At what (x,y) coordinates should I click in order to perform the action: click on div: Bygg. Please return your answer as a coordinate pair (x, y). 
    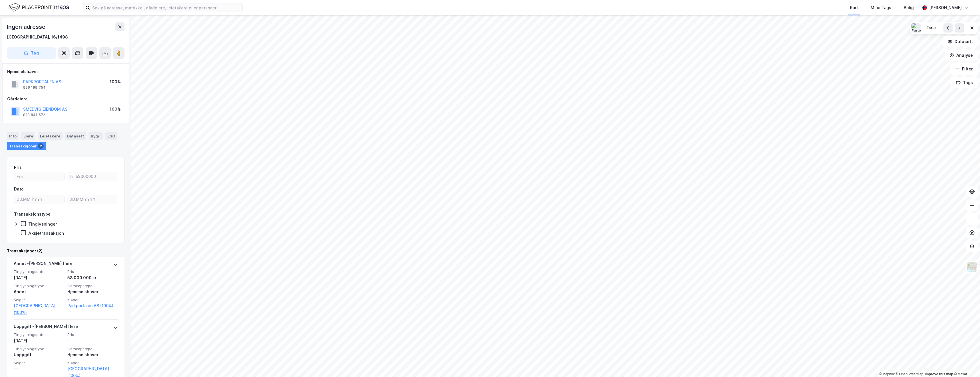
    Looking at the image, I should click on (96, 136).